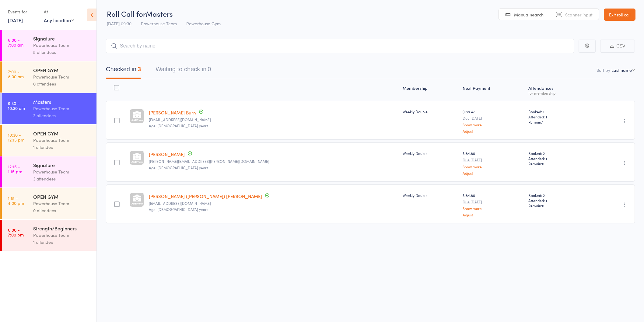 The height and width of the screenshot is (322, 644). I want to click on button: Checked in3, so click(124, 71).